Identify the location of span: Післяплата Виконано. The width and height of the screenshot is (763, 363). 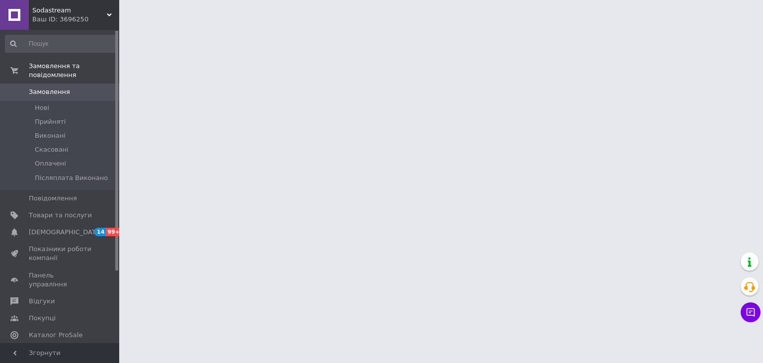
(71, 178).